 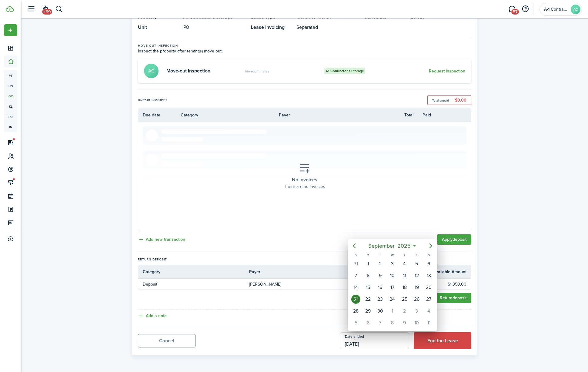 I want to click on div: Monday, September 8, 2025, so click(x=368, y=276).